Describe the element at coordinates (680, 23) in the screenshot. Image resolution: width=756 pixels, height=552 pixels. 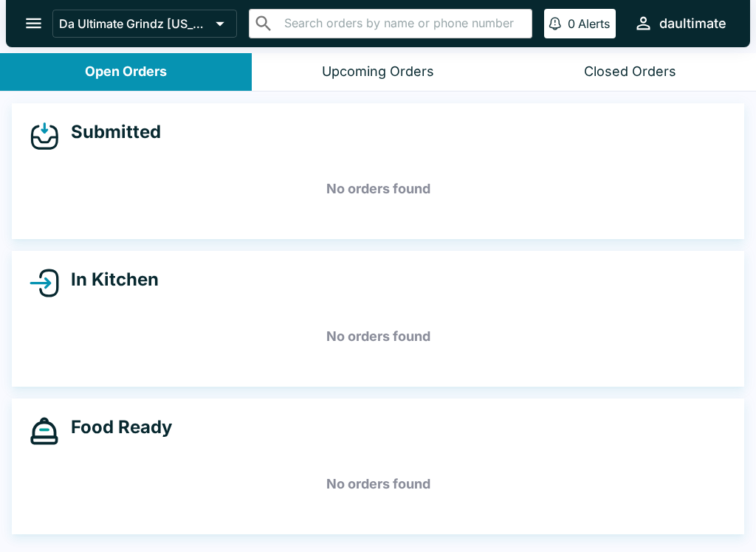
I see `button: daultimate` at that location.